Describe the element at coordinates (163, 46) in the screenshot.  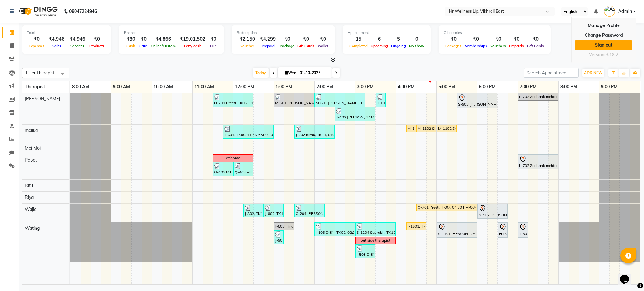
I see `span: Online/Custom` at that location.